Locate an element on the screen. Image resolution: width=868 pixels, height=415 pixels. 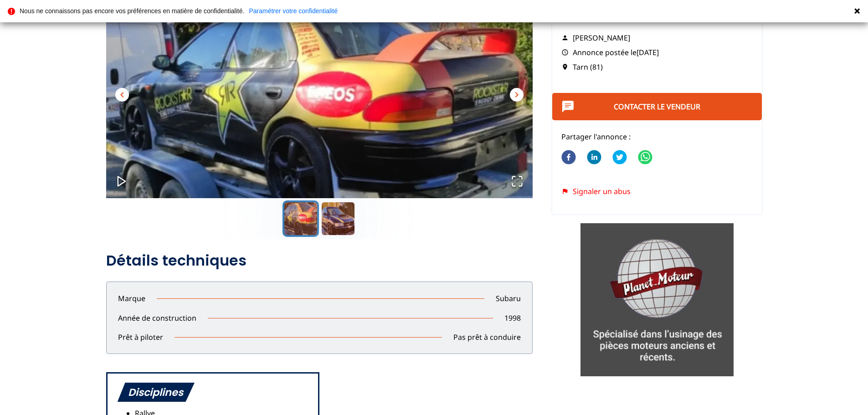
p: Tarn (81) is located at coordinates (657, 67).